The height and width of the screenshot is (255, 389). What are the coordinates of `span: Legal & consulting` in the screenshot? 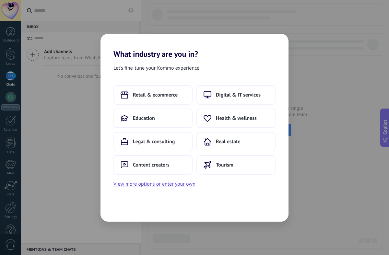 It's located at (154, 142).